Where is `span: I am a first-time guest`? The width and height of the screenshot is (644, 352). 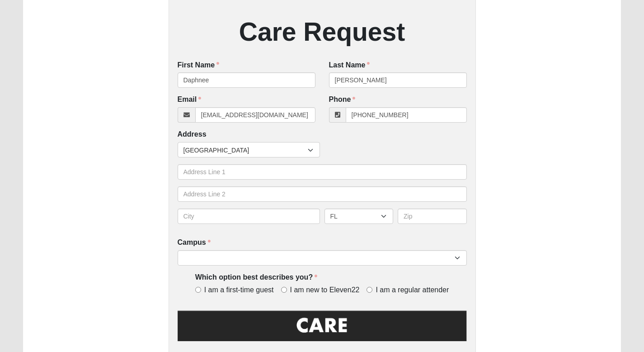 span: I am a first-time guest is located at coordinates (239, 290).